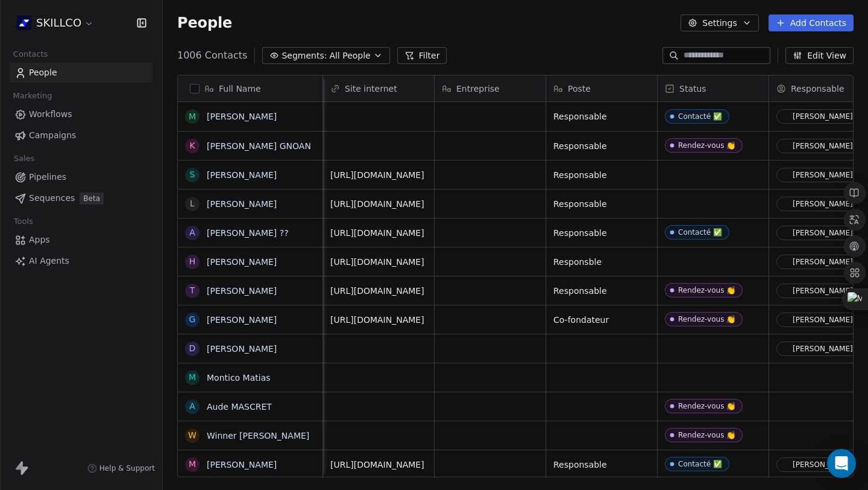  Describe the element at coordinates (56, 23) in the screenshot. I see `button: SKILLCO` at that location.